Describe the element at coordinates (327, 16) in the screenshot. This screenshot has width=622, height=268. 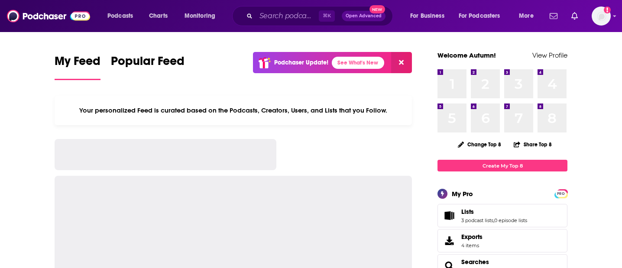
I see `span: ⌘ K` at that location.